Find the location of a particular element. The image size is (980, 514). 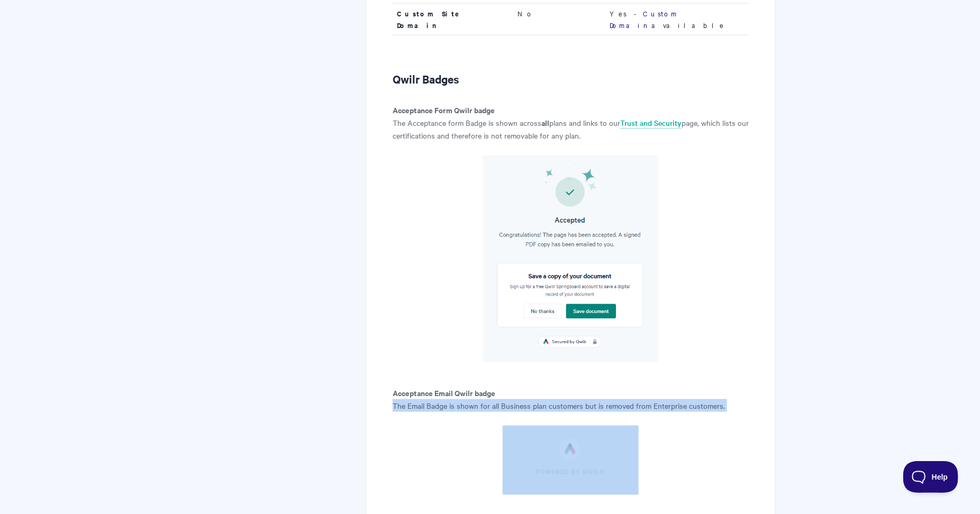

strong: Acceptance Form Qwilr badge is located at coordinates (444, 109).